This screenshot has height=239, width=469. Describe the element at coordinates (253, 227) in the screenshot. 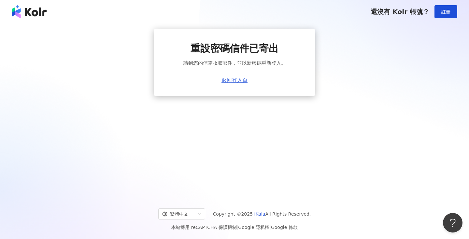

I see `a: Google 隱私權` at that location.